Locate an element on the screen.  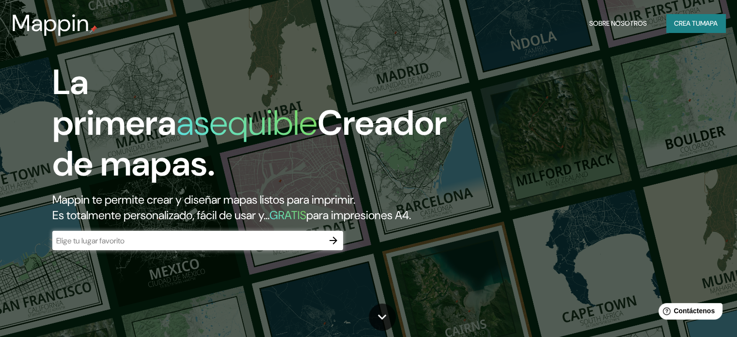
input: Elige tu lugar favorito is located at coordinates (188, 240).